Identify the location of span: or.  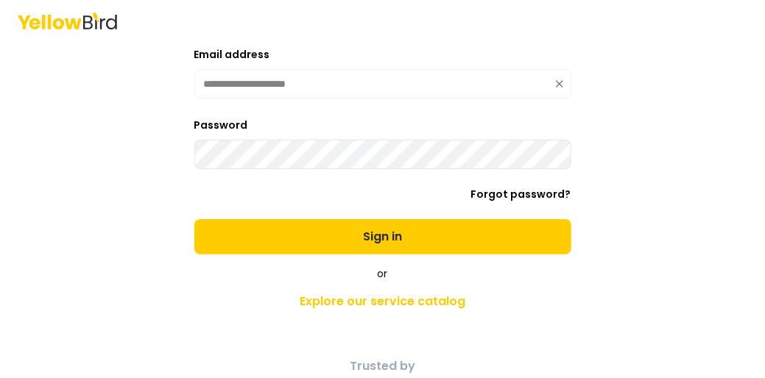
(383, 274).